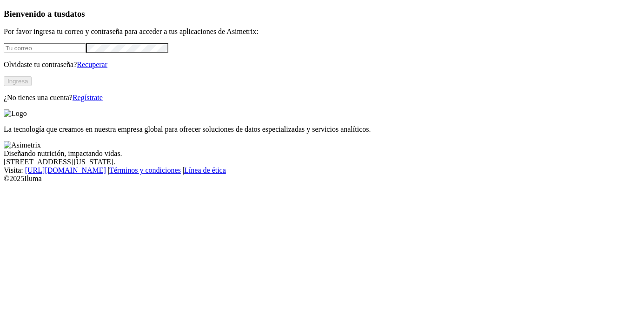 The image size is (644, 330). I want to click on p: La tecnología que creamos en nuestra empresa global para ofrecer soluciones de datos especializad..., so click(322, 129).